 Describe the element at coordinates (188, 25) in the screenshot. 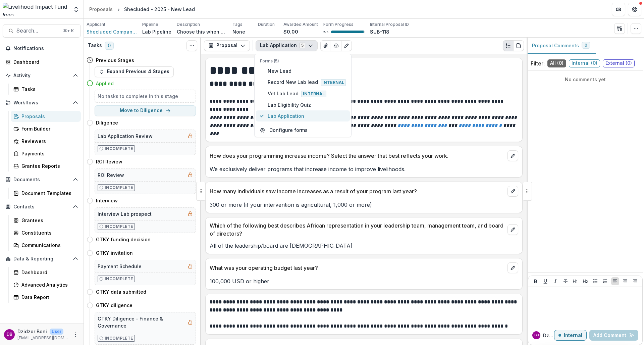

I see `p: Description` at that location.